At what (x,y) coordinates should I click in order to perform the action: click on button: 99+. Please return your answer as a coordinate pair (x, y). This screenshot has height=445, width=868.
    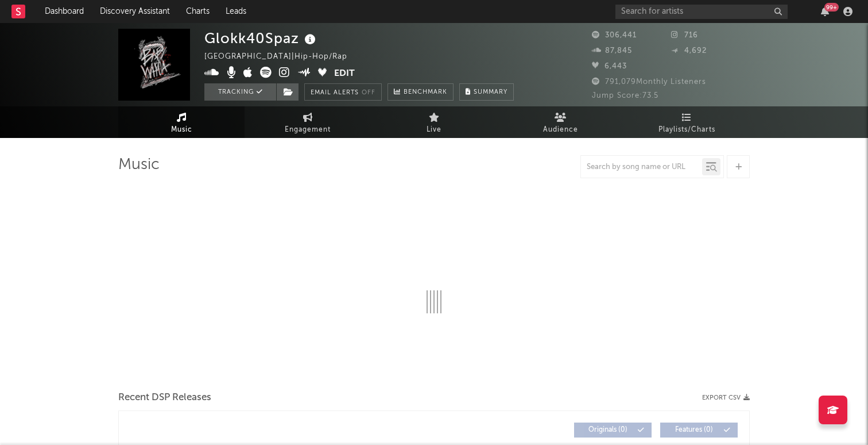
    Looking at the image, I should click on (825, 12).